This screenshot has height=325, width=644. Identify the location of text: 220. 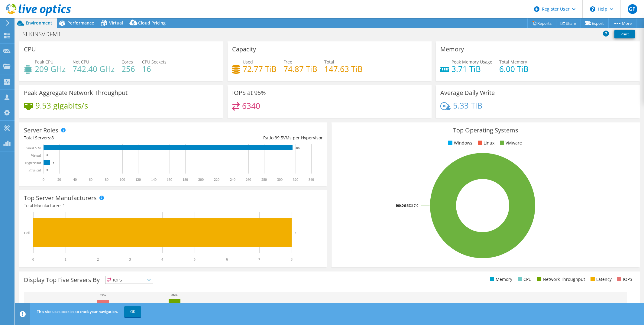
(217, 180).